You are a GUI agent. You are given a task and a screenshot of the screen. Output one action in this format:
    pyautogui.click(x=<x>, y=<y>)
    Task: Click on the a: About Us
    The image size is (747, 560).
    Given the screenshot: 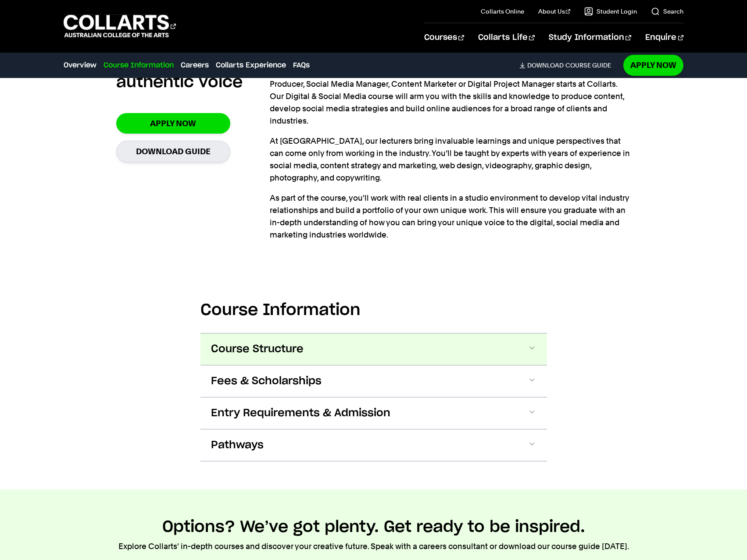 What is the action you would take?
    pyautogui.click(x=554, y=12)
    